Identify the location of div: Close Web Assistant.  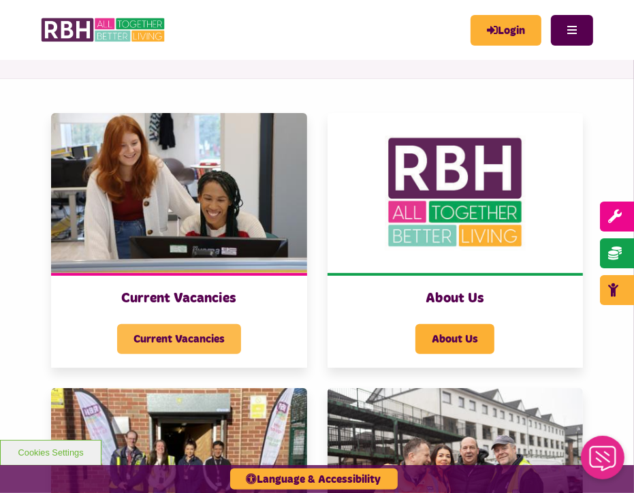
(30, 26).